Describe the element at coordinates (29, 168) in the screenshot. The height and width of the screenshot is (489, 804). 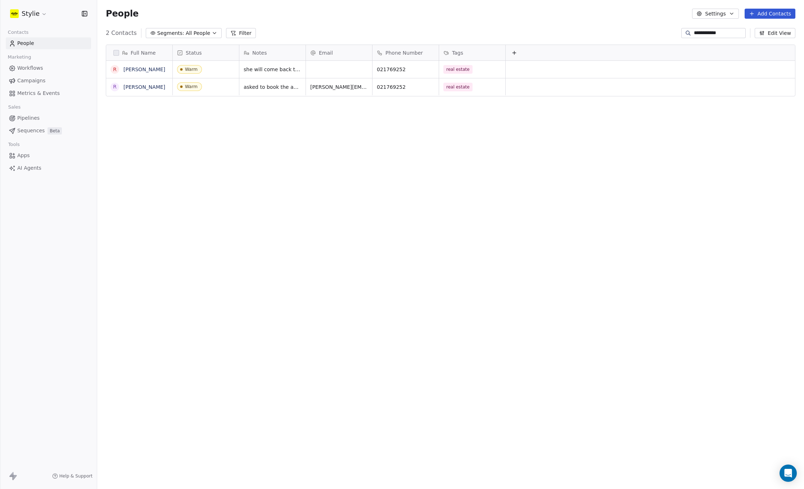
I see `span: AI Agents` at that location.